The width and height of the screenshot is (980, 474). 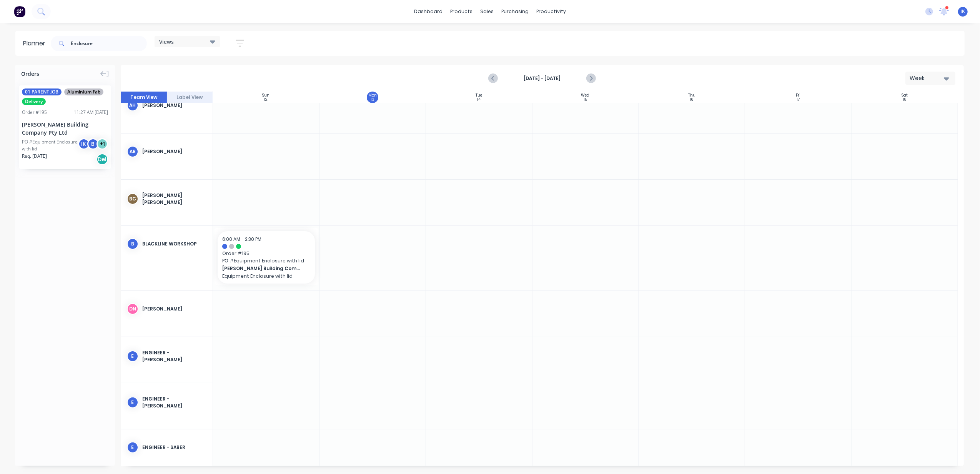 I want to click on div: 17, so click(x=798, y=100).